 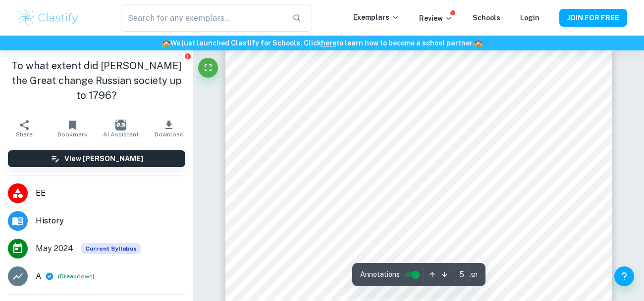 What do you see at coordinates (72, 134) in the screenshot?
I see `span: Bookmark` at bounding box center [72, 134].